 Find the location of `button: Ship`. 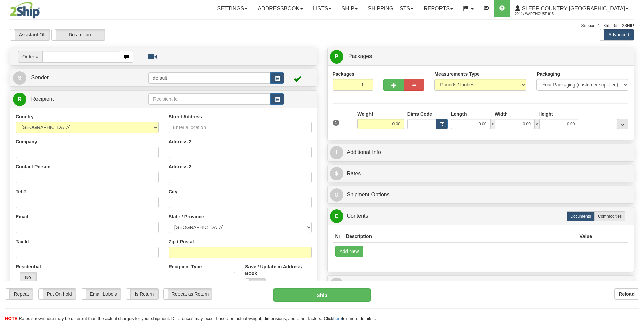

button: Ship is located at coordinates (322, 295).